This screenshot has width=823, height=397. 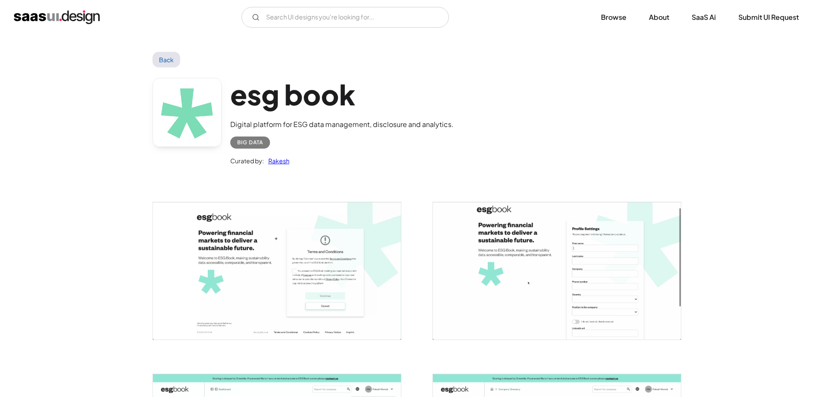 I want to click on form: Email Form, so click(x=345, y=17).